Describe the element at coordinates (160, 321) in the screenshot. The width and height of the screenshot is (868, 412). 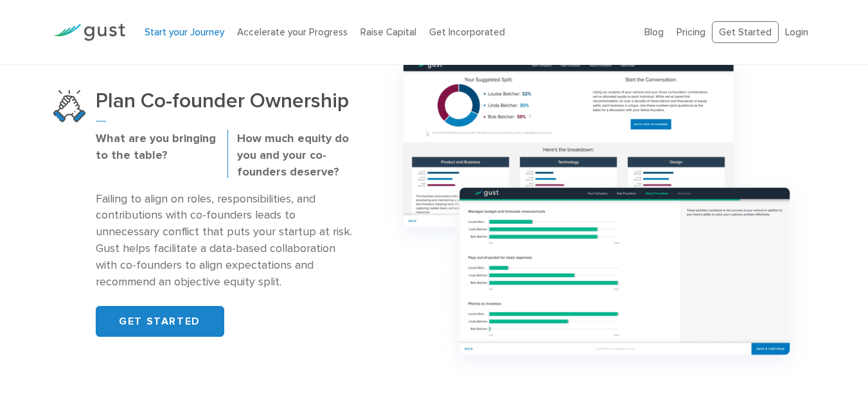
I see `a: GET STARTED` at that location.